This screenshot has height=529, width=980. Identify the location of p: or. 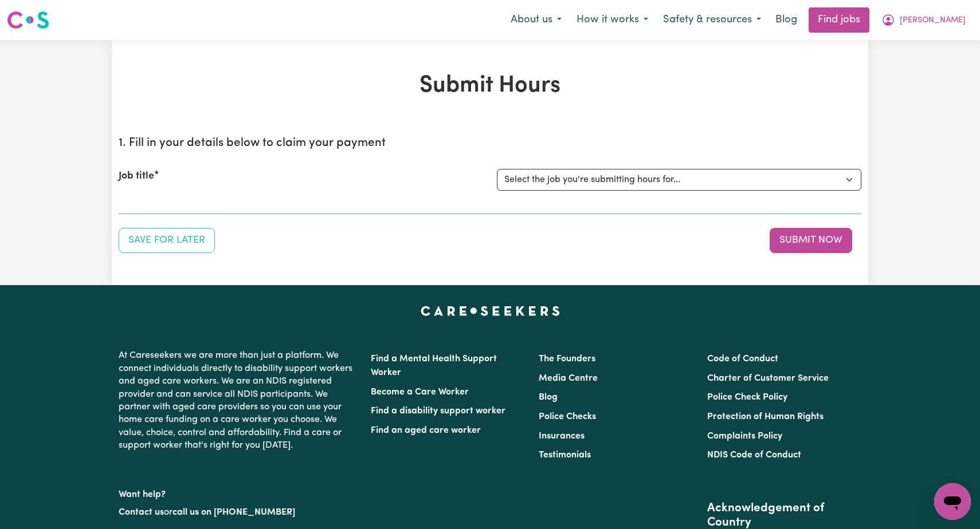
(238, 512).